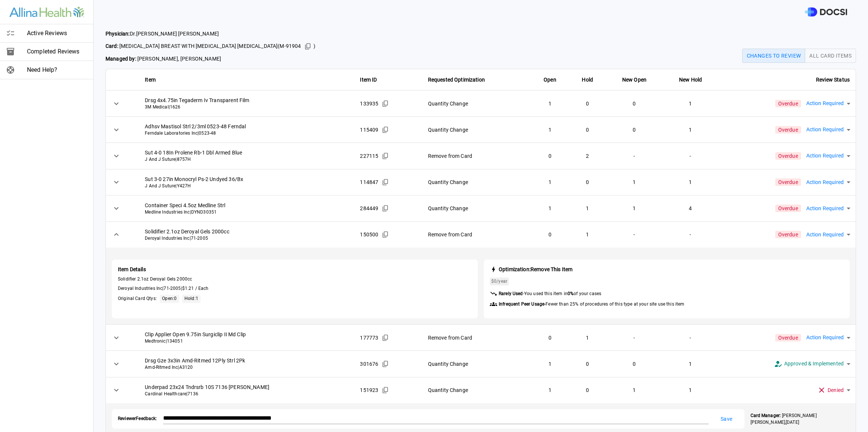 Image resolution: width=868 pixels, height=432 pixels. I want to click on span: J And J Suture | 8757H, so click(246, 160).